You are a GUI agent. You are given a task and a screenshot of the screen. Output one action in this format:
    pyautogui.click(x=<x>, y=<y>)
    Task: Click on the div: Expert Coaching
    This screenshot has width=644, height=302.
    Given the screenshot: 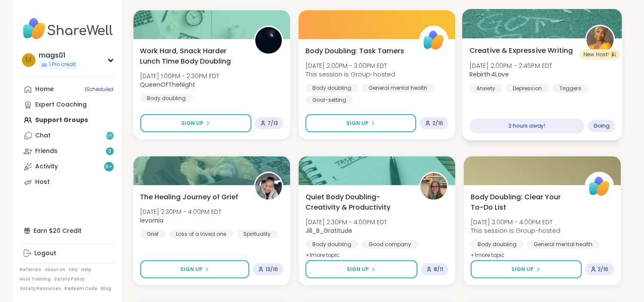 What is the action you would take?
    pyautogui.click(x=62, y=105)
    